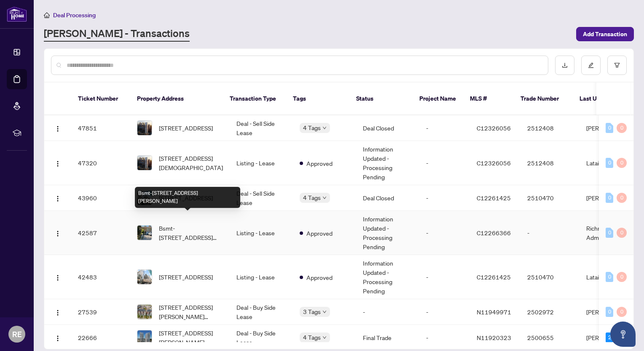 The height and width of the screenshot is (351, 644). What do you see at coordinates (591, 66) in the screenshot?
I see `button: edit` at bounding box center [591, 66].